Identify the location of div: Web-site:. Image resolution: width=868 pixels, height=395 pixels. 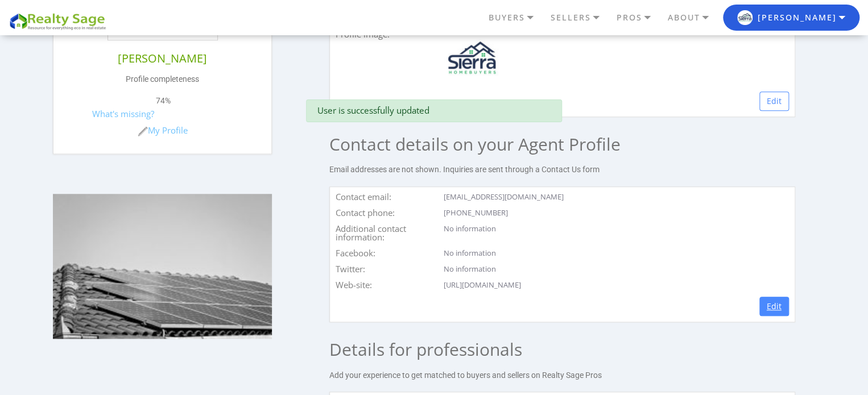
(387, 286).